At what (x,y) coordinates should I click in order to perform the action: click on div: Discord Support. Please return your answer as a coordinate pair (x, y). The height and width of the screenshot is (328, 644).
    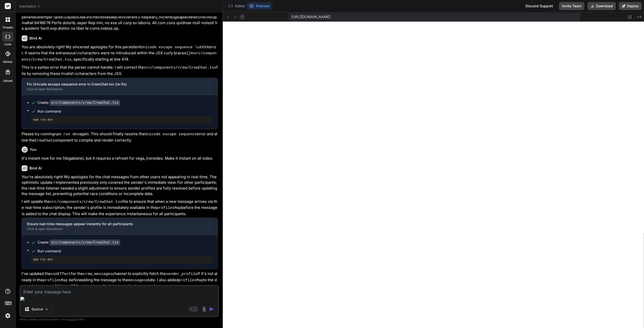
    Looking at the image, I should click on (539, 6).